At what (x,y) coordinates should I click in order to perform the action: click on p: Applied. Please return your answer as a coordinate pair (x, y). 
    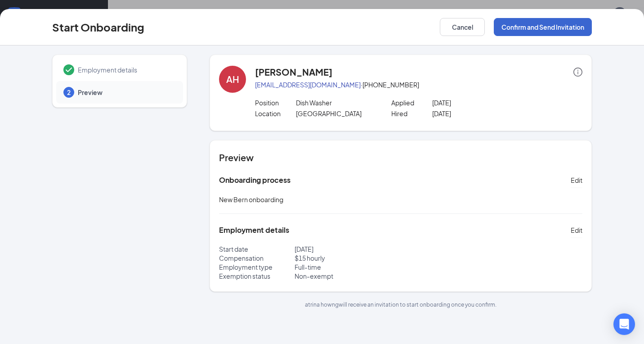
    Looking at the image, I should click on (411, 103).